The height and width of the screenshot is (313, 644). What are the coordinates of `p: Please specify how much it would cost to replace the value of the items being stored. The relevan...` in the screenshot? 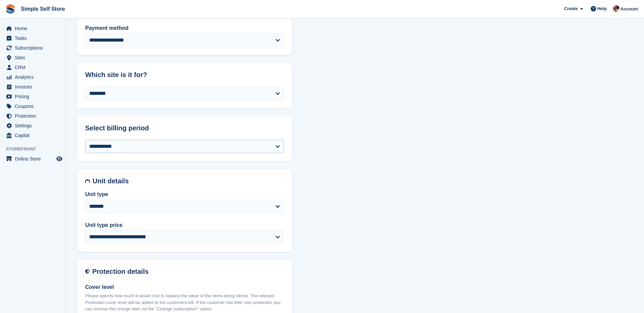 It's located at (184, 302).